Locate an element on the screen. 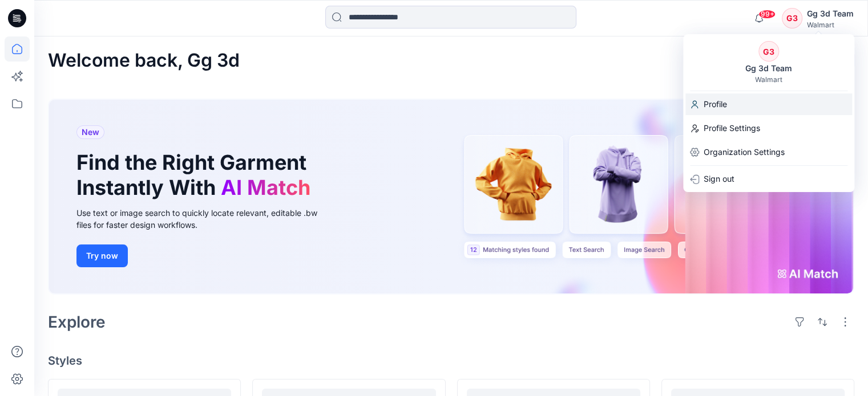  a: Try now is located at coordinates (102, 256).